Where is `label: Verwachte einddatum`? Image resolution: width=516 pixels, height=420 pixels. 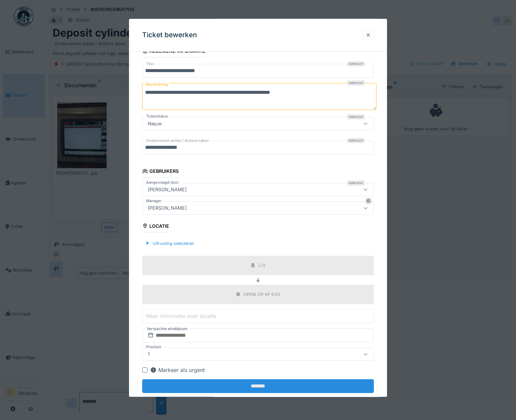 label: Verwachte einddatum is located at coordinates (167, 329).